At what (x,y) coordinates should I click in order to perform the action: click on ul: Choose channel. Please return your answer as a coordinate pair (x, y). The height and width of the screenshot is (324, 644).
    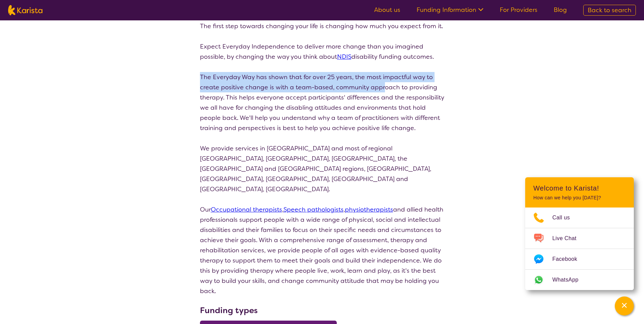
    Looking at the image, I should click on (580, 248).